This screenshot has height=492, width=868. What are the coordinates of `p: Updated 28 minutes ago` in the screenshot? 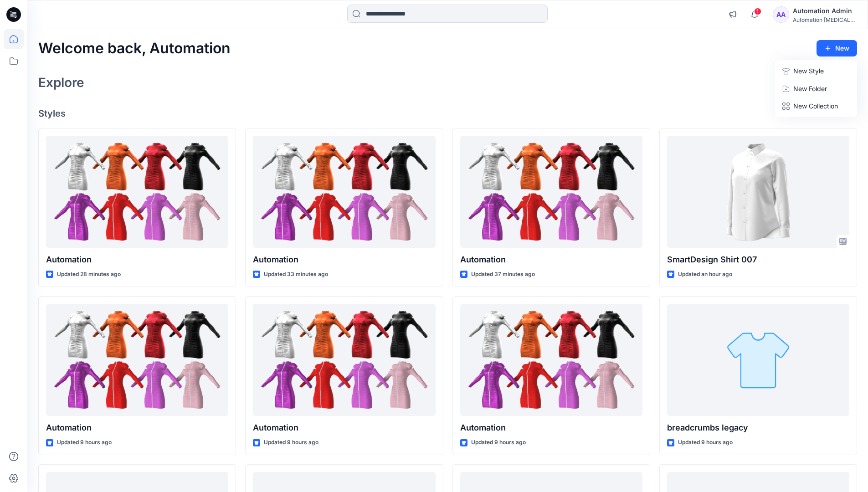 It's located at (89, 274).